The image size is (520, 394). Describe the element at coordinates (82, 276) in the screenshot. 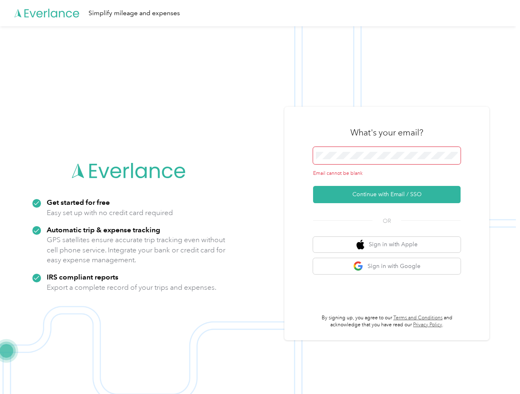

I see `strong: IRS compliant reports` at that location.